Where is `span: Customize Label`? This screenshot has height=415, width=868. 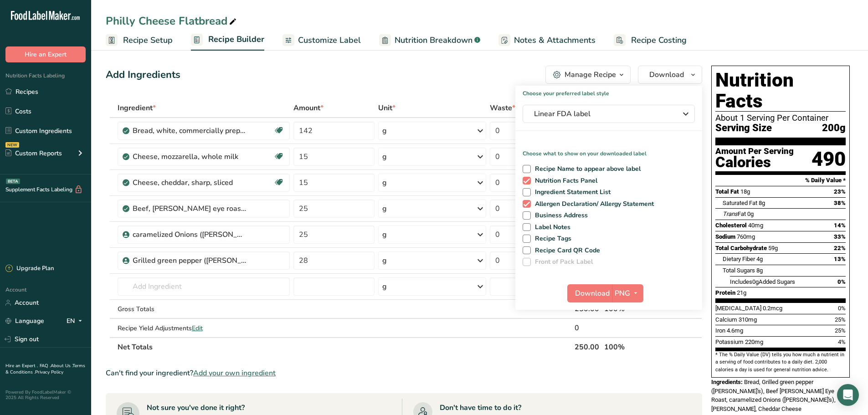
span: Customize Label is located at coordinates (330, 40).